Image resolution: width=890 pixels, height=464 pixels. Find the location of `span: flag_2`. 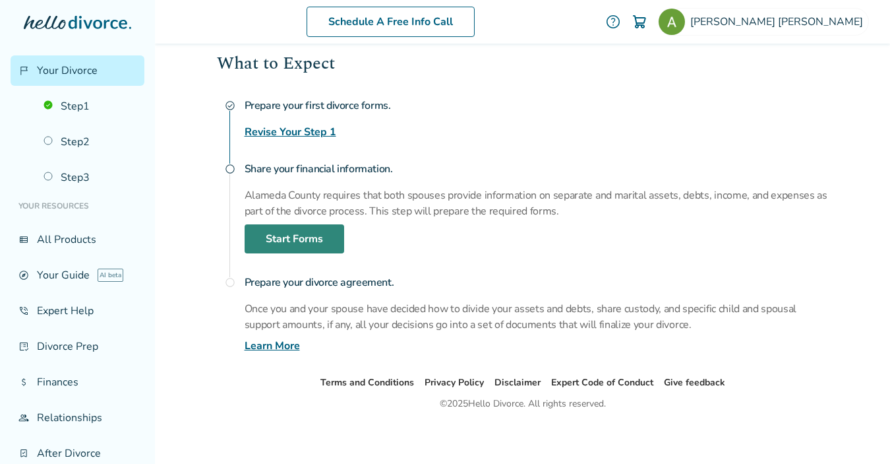

span: flag_2 is located at coordinates (24, 71).